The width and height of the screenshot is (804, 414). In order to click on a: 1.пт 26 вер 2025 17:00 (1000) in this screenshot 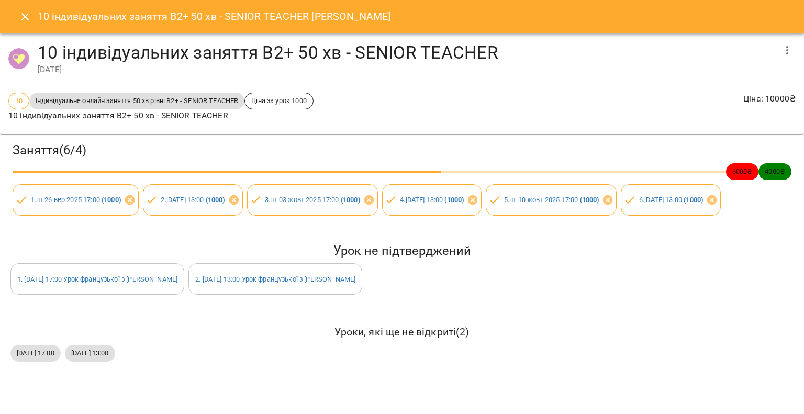, I will do `click(76, 199)`.